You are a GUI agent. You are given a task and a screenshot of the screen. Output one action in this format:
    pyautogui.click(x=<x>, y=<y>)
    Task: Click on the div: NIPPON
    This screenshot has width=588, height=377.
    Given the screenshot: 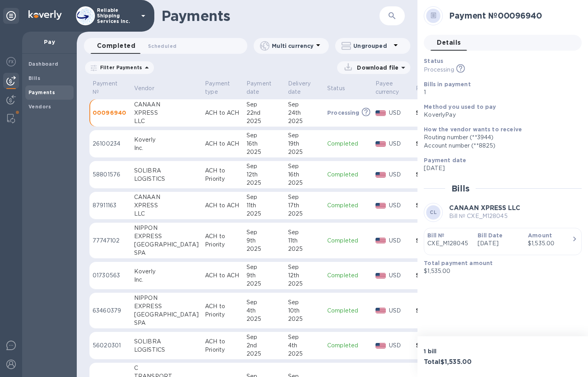 What is the action you would take?
    pyautogui.click(x=166, y=298)
    